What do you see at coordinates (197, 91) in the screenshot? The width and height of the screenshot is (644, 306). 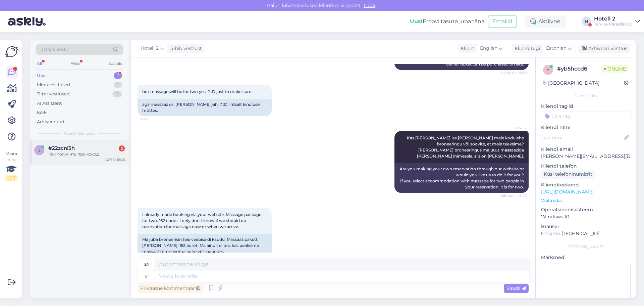 I see `span: but massage will be for two yes, ? :D just to make sure.` at bounding box center [197, 91].